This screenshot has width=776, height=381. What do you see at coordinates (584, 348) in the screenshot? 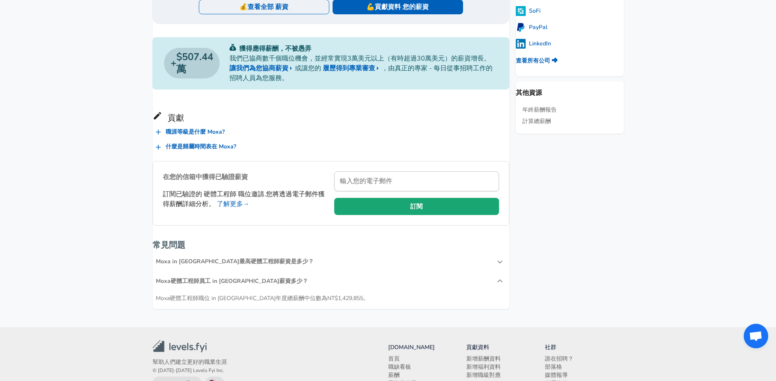
I see `li: 社群` at bounding box center [584, 348].